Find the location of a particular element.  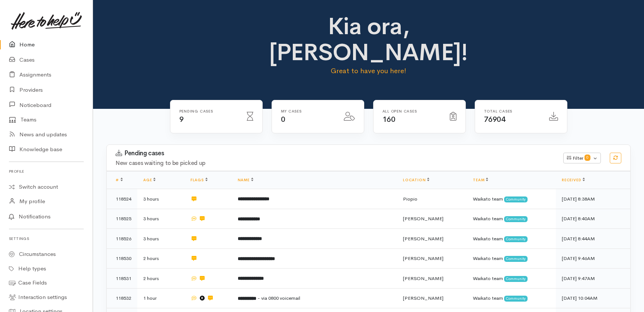

h3: Pending cases is located at coordinates (335, 154).